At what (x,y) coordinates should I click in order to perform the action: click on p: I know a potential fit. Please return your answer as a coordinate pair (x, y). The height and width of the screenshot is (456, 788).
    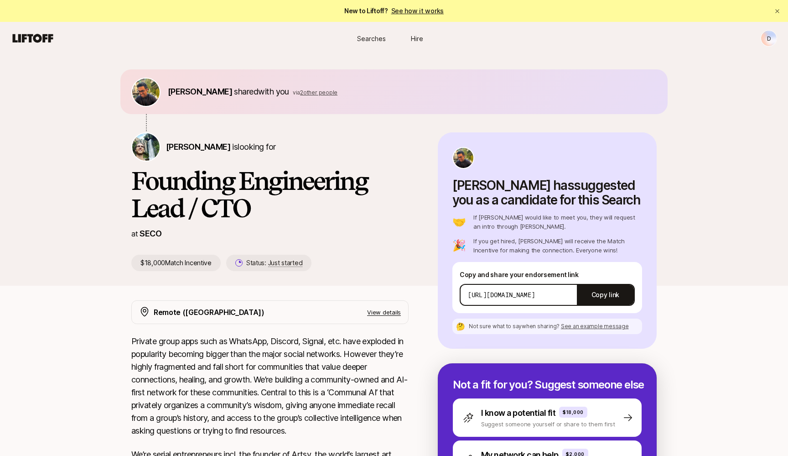
    Looking at the image, I should click on (518, 413).